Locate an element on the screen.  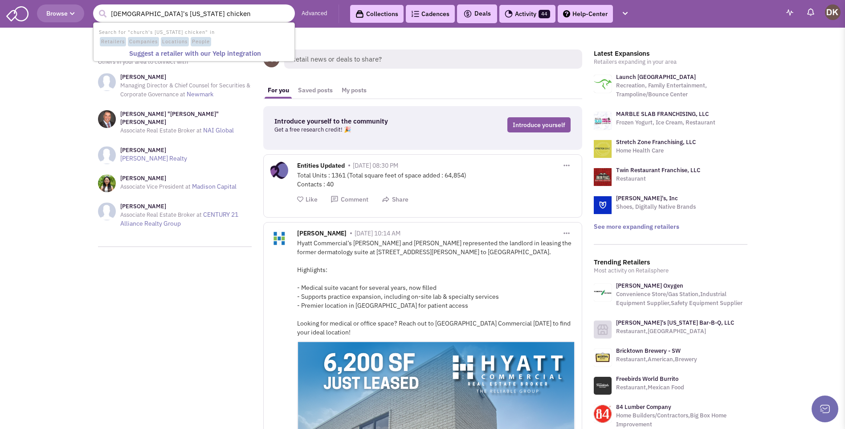
span: Retail news or deals to share? is located at coordinates (433, 59).